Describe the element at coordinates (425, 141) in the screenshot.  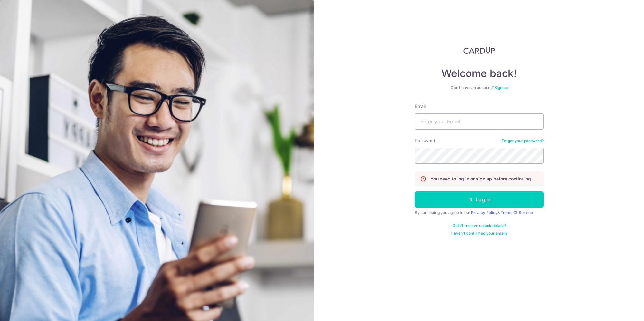
I see `label: Password` at that location.